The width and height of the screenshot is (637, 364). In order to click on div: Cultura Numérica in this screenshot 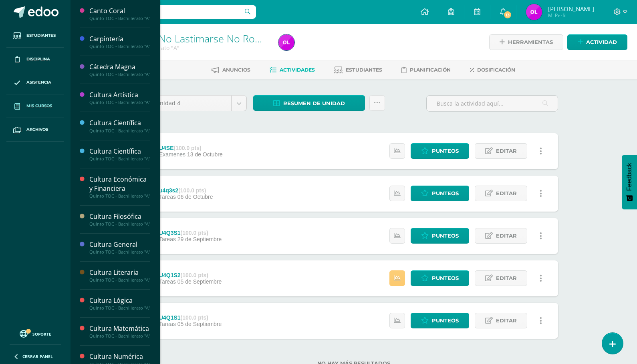, I will do `click(120, 357)`.